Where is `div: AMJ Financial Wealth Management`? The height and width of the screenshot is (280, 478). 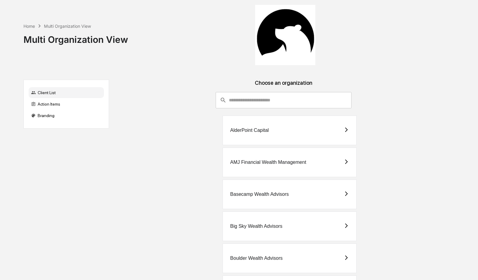
div: AMJ Financial Wealth Management is located at coordinates (268, 162).